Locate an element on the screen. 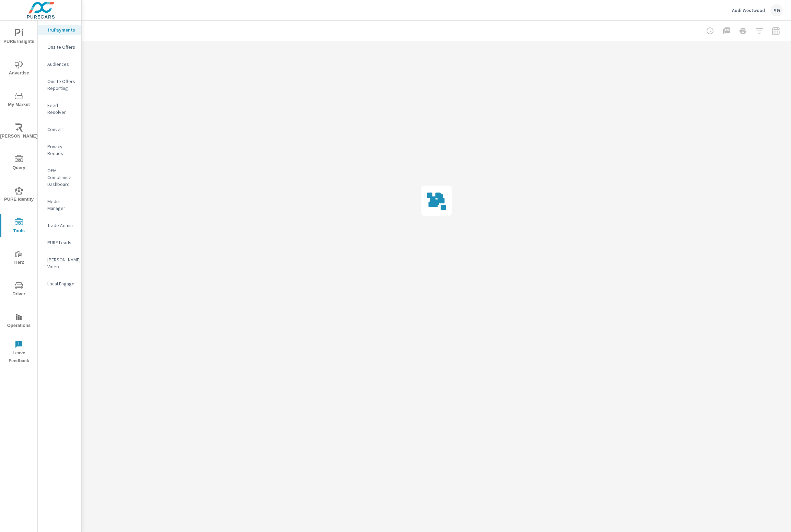  p: Feed Resolver is located at coordinates (62, 109).